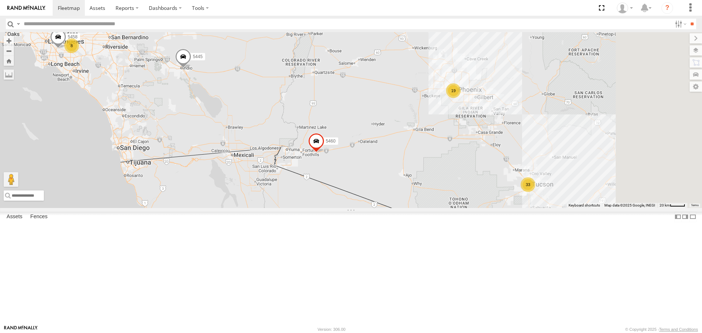  Describe the element at coordinates (330, 141) in the screenshot. I see `span: 5460` at that location.